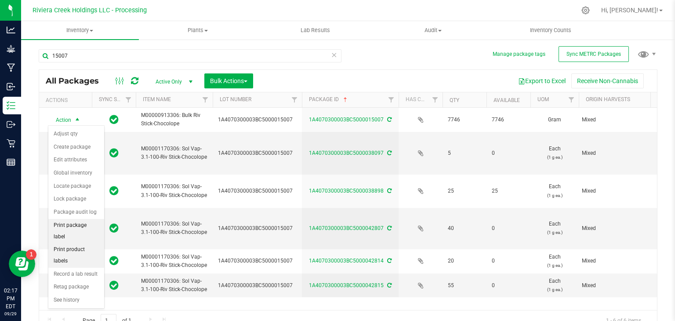  I want to click on a: Lot Number, so click(236, 99).